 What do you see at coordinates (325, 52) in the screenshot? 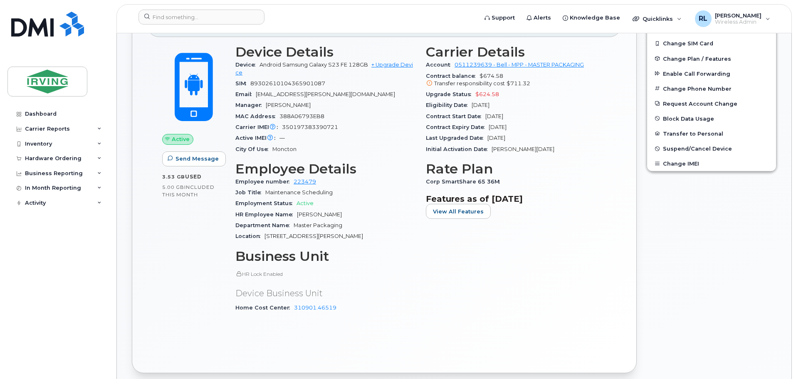
I see `h3: Device Details` at bounding box center [325, 52].